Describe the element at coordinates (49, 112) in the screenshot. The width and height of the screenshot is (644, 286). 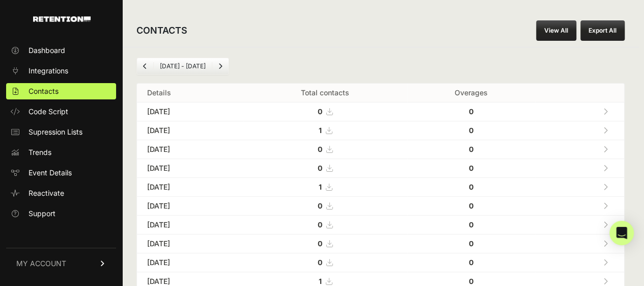
I see `span: Code Script` at that location.